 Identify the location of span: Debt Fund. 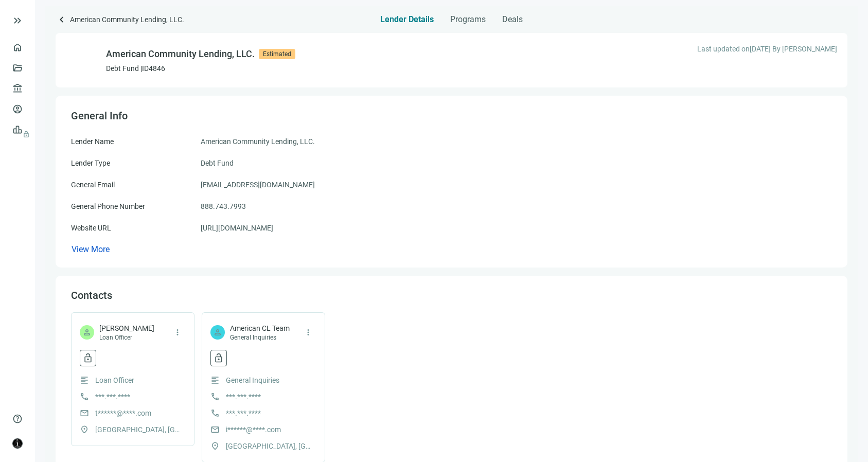
(217, 163).